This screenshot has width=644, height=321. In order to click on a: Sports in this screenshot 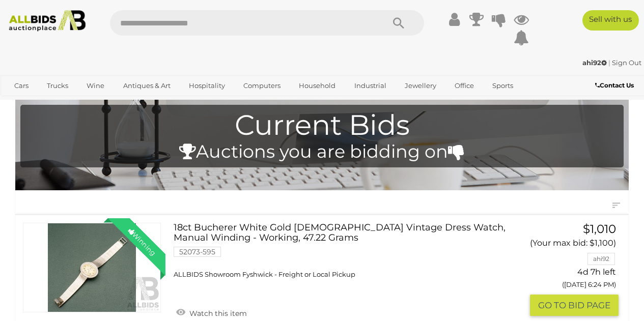, I will do `click(502, 85)`.